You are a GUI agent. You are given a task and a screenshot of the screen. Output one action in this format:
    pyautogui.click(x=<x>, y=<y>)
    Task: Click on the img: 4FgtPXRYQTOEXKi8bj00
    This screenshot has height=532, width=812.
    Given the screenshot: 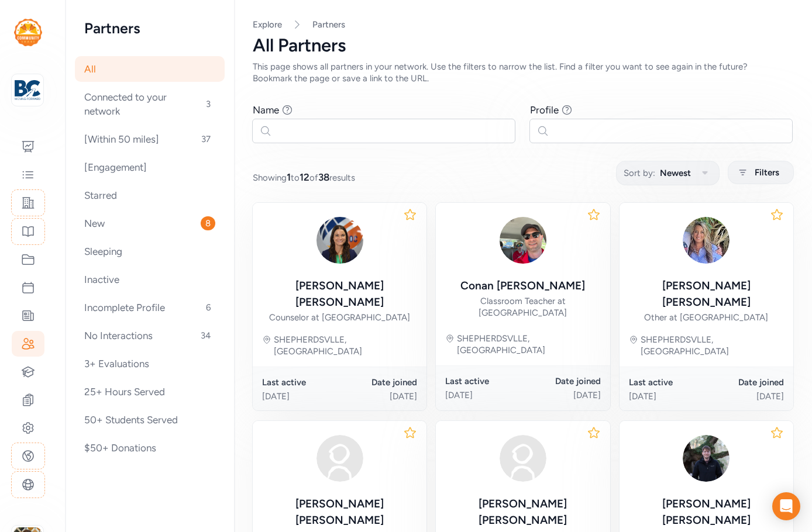 What is the action you would take?
    pyautogui.click(x=340, y=241)
    